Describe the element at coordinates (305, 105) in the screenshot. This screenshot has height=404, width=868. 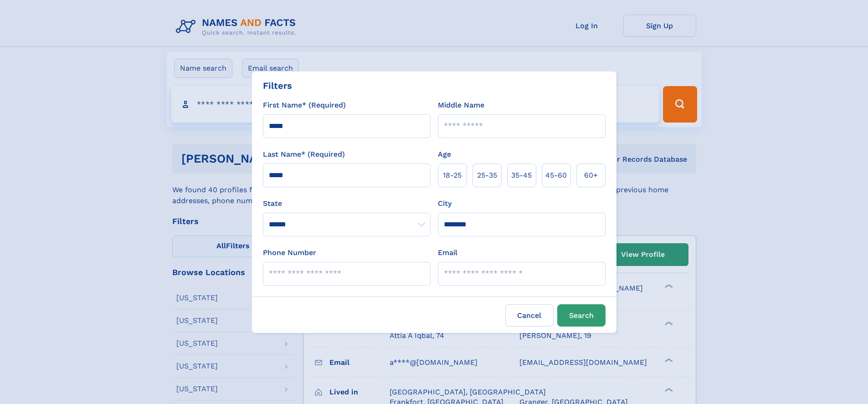
I see `label: First Name* (Required)` at that location.